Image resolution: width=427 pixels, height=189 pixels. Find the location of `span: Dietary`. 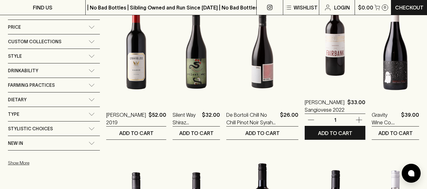

span: Dietary is located at coordinates (17, 100).